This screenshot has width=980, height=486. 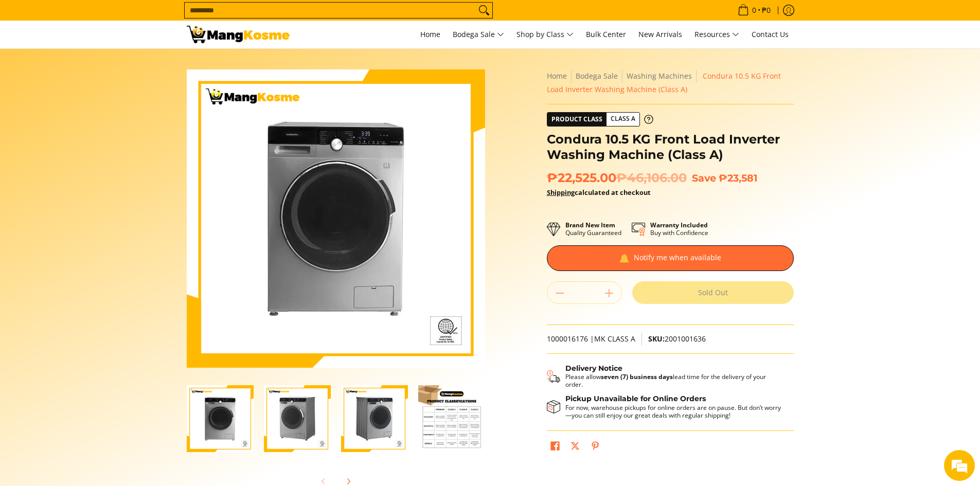 What do you see at coordinates (770, 34) in the screenshot?
I see `span: Contact Us` at bounding box center [770, 34].